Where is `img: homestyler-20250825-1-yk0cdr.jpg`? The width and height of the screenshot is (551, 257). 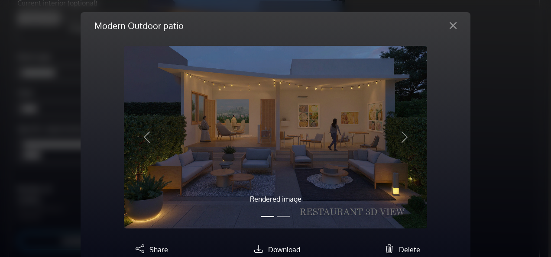
img: homestyler-20250825-1-yk0cdr.jpg is located at coordinates (275, 137).